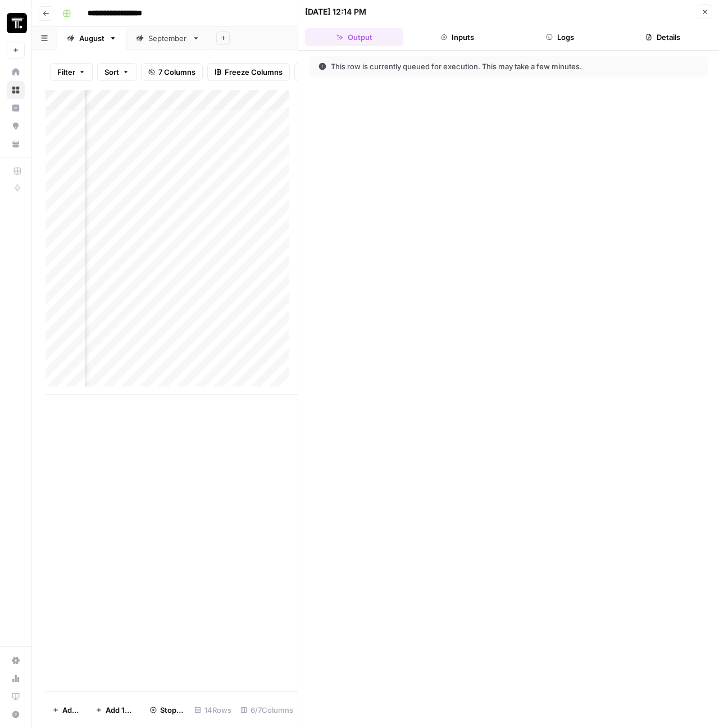  I want to click on span: Sort, so click(112, 72).